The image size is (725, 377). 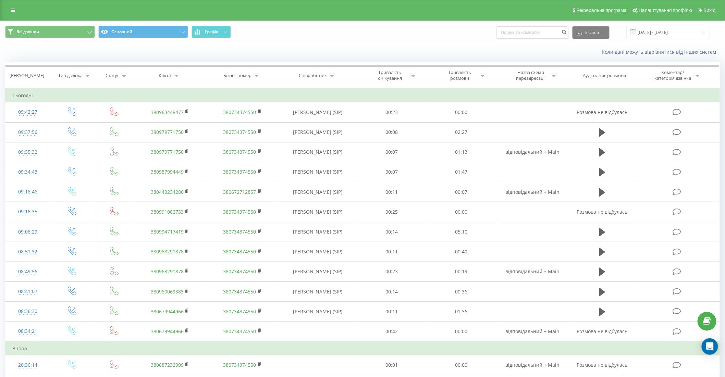 What do you see at coordinates (390, 75) in the screenshot?
I see `div: Тривалість очікування` at bounding box center [390, 75].